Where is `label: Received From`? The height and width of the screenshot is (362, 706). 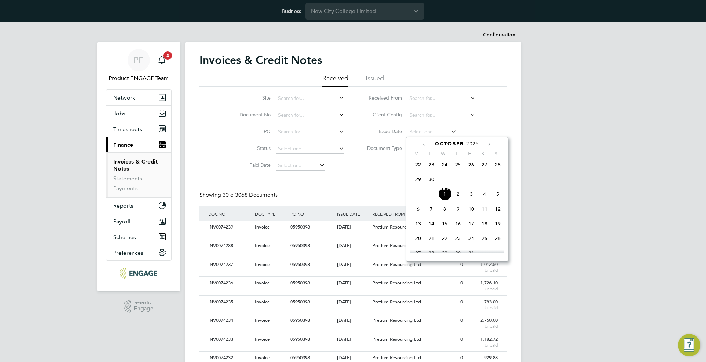
label: Received From is located at coordinates (382, 98).